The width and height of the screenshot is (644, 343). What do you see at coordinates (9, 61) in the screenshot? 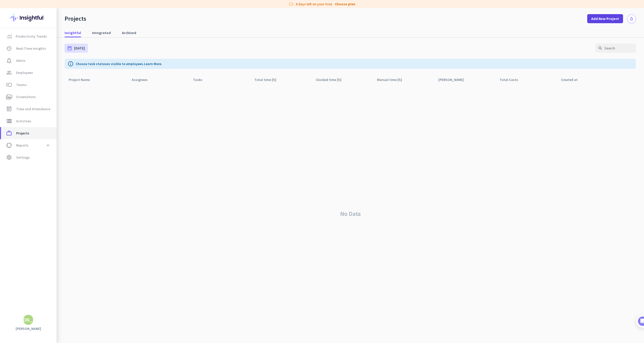
I see `i: notification_important` at bounding box center [9, 61].